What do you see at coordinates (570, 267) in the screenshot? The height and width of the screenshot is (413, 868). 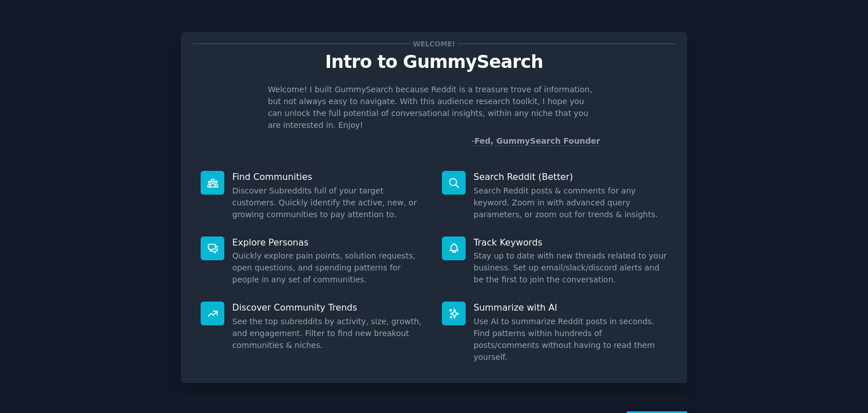 I see `dd: Stay up to date with new threads related to your business. Set up email/slack/discord alerts and ...` at bounding box center [570, 267].